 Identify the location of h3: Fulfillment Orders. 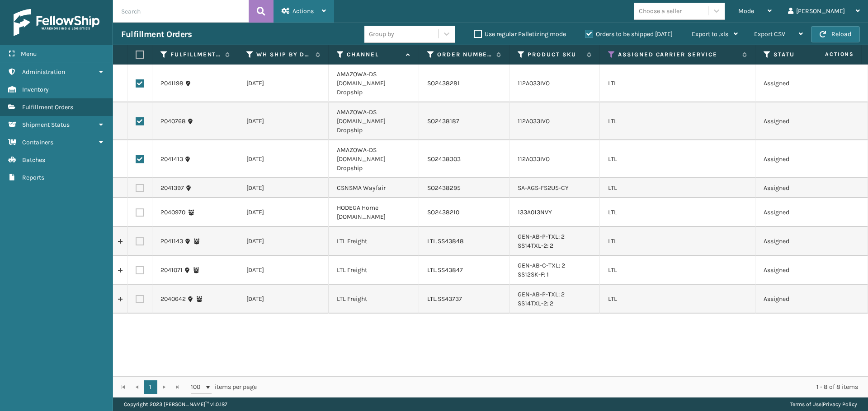
(157, 35).